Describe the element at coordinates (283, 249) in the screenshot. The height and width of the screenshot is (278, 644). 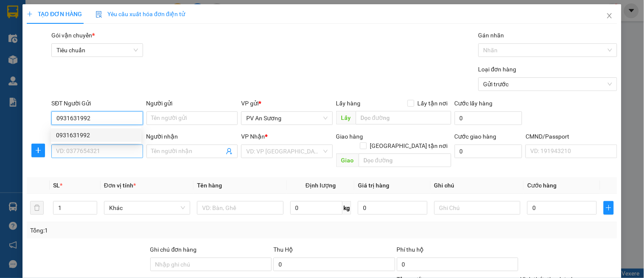
I see `span: Thu Hộ` at that location.